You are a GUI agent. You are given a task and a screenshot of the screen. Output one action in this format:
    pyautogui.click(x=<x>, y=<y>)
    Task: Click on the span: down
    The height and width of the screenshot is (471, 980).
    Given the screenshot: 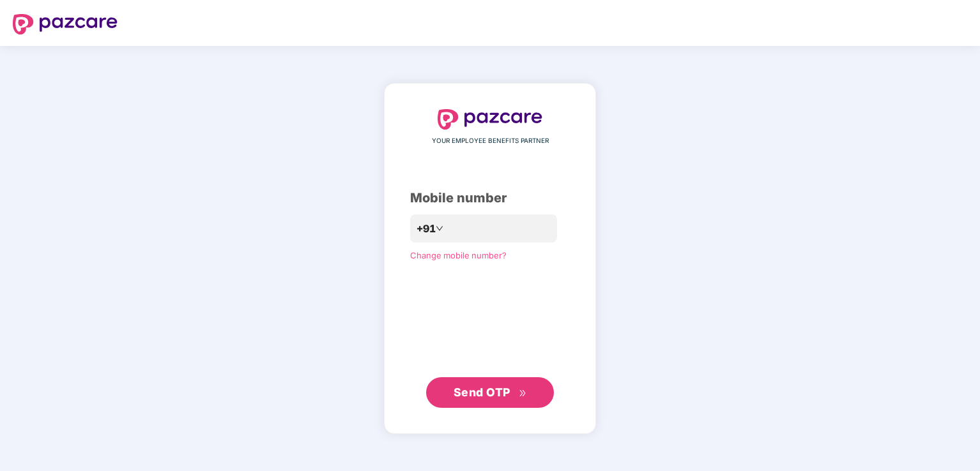 What is the action you would take?
    pyautogui.click(x=439, y=229)
    